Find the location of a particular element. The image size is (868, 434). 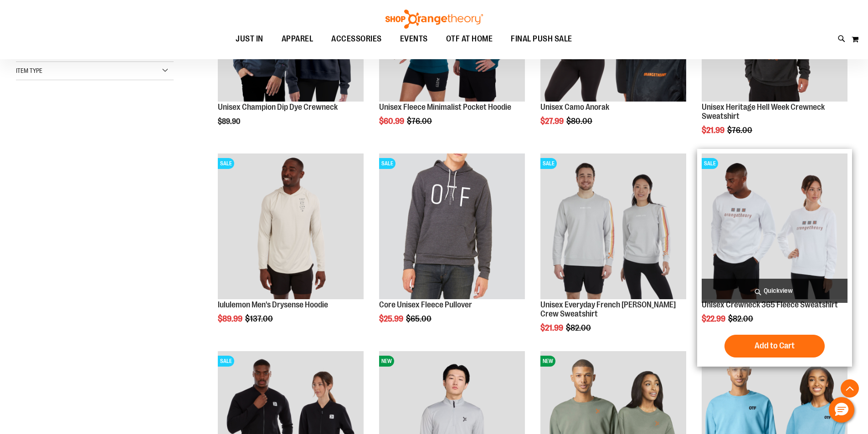

a: Unisex Crewneck 365 Fleece Sweatshirt is located at coordinates (770, 304).